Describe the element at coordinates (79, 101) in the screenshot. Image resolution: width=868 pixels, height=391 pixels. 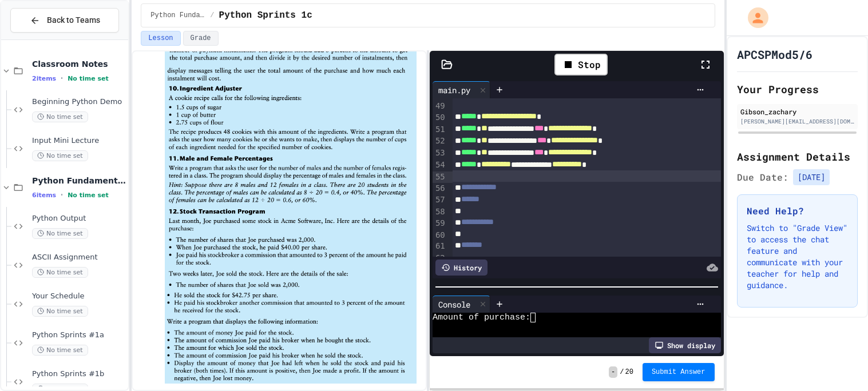
I see `span: Beginning Python Demo` at that location.